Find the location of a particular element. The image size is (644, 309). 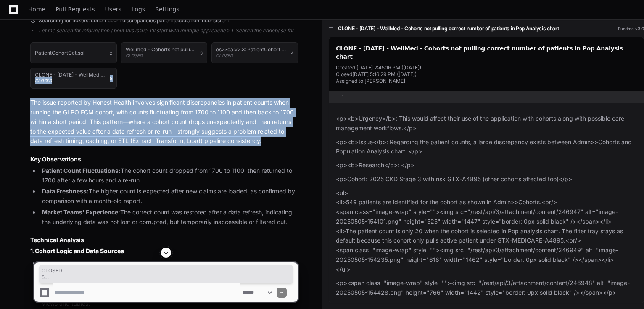

span: Searching for tickets: cohort count discrepancies patient population inconsistent is located at coordinates (134, 21).